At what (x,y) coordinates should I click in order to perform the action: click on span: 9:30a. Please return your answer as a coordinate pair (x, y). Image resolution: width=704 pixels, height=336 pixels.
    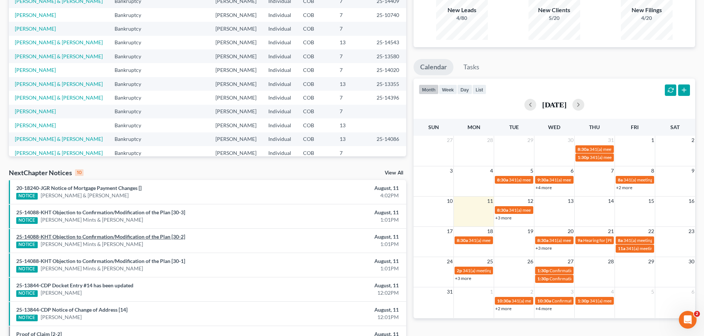
    Looking at the image, I should click on (543, 180).